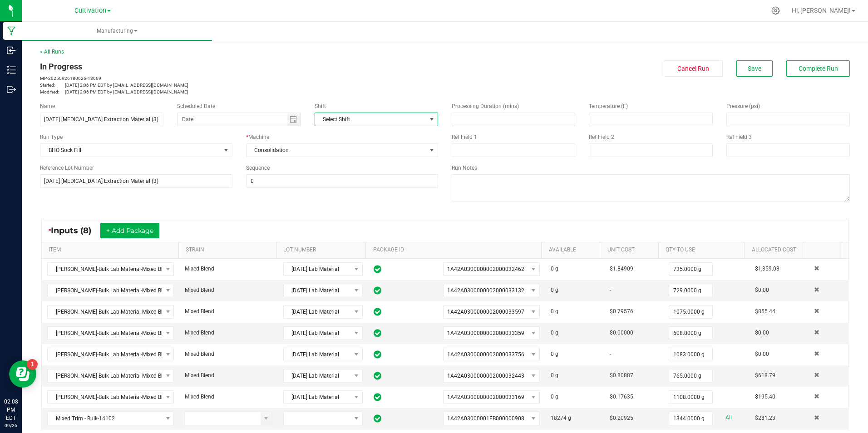 The width and height of the screenshot is (868, 433). I want to click on div: In Progress, so click(239, 66).